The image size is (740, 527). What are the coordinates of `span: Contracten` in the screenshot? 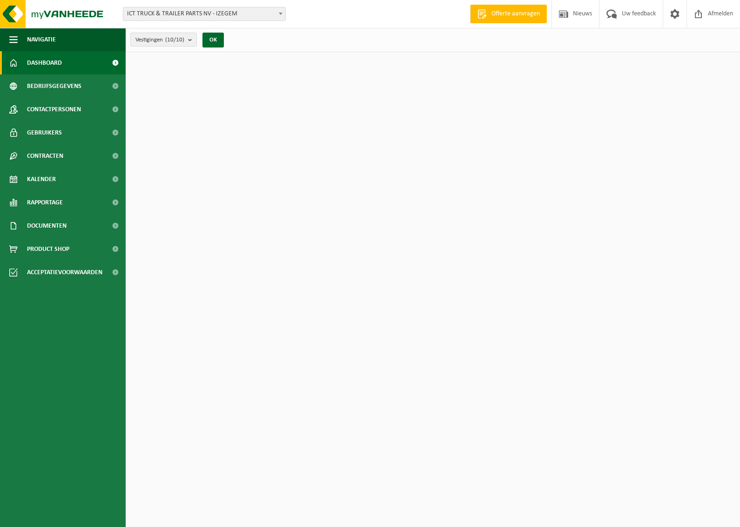 It's located at (45, 156).